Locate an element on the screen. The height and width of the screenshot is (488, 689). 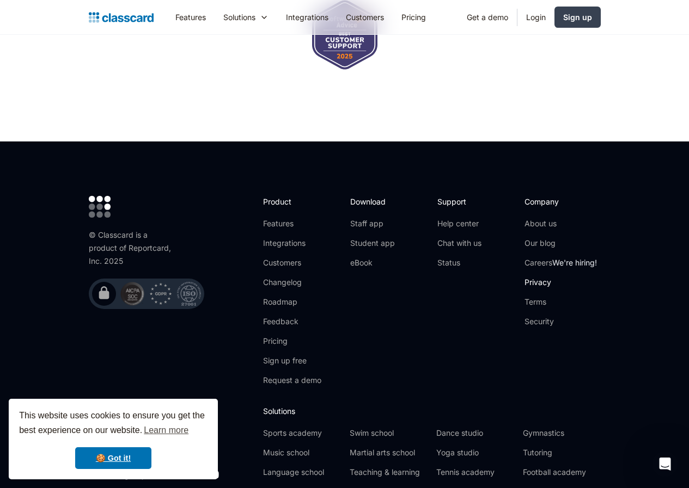
a: Roadmap is located at coordinates (292, 302).